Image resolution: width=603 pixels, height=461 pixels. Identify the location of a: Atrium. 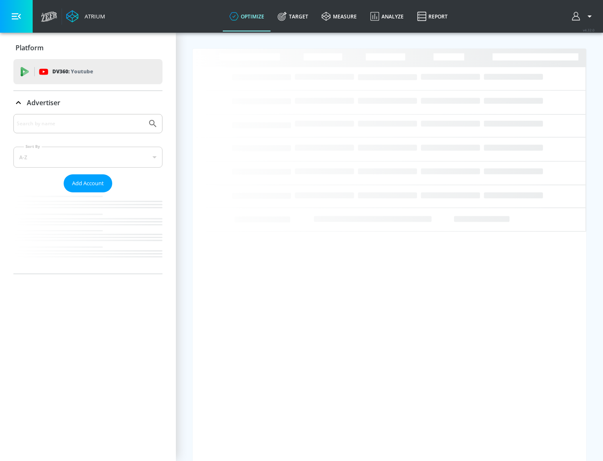
(85, 16).